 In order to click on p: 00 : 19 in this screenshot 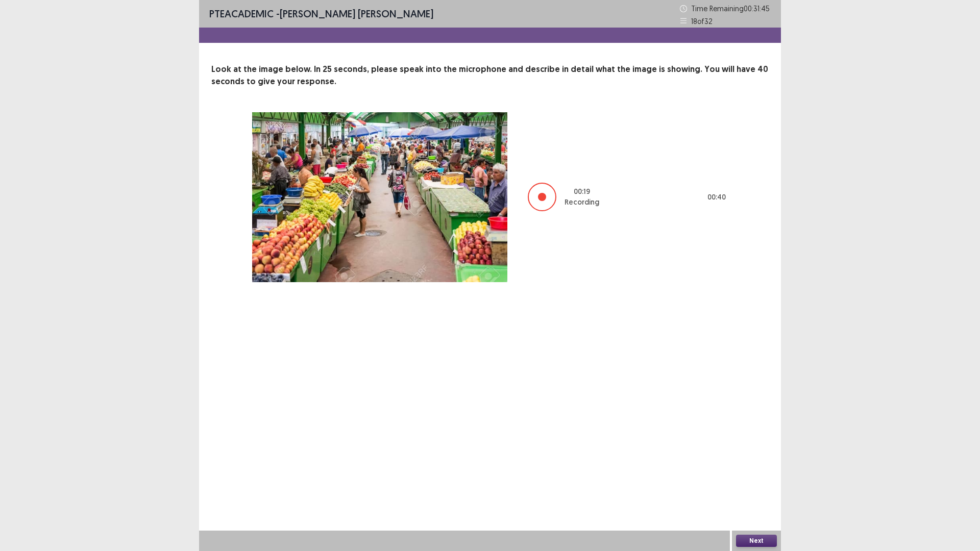, I will do `click(582, 191)`.